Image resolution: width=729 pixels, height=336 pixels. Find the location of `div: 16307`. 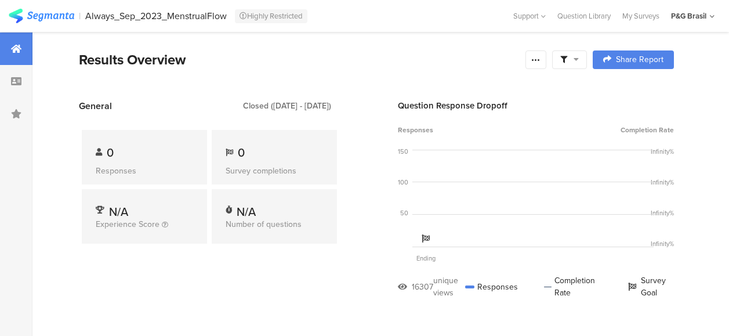

div: 16307 is located at coordinates (422, 286).